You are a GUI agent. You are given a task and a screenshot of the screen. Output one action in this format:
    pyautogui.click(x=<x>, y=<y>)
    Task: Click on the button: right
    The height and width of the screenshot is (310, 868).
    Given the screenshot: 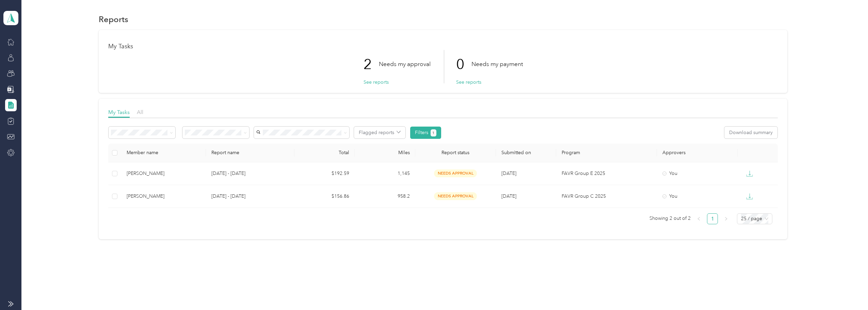 What is the action you would take?
    pyautogui.click(x=726, y=219)
    